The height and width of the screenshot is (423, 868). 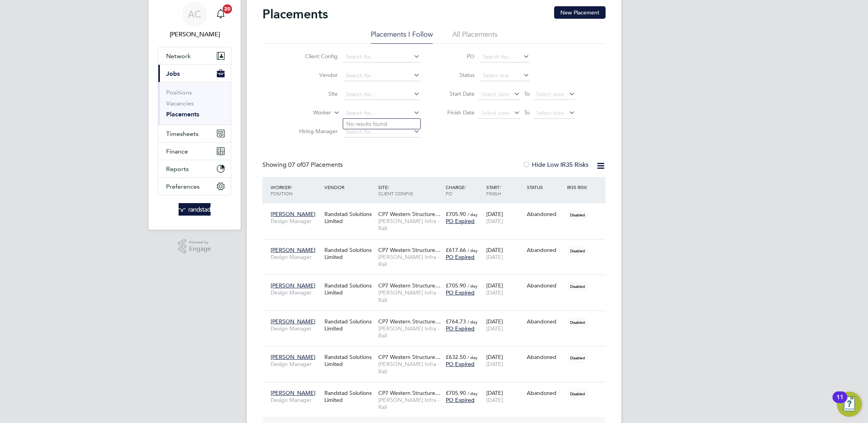 What do you see at coordinates (457, 56) in the screenshot?
I see `label: PO` at bounding box center [457, 56].